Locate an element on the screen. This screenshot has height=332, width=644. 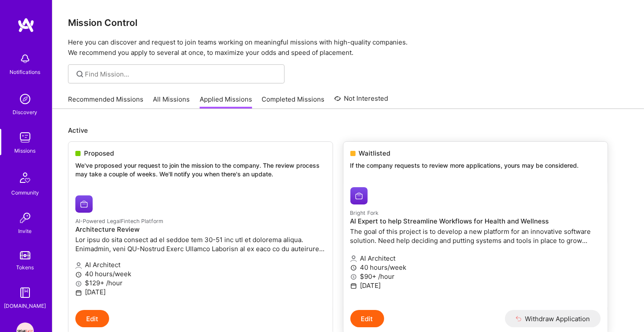
input: Find Mission... is located at coordinates (181, 74).